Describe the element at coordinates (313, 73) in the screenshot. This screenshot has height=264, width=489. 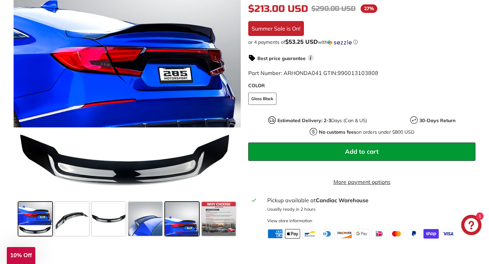
I see `span: Part Number: ARHONDA041 GTIN:` at that location.